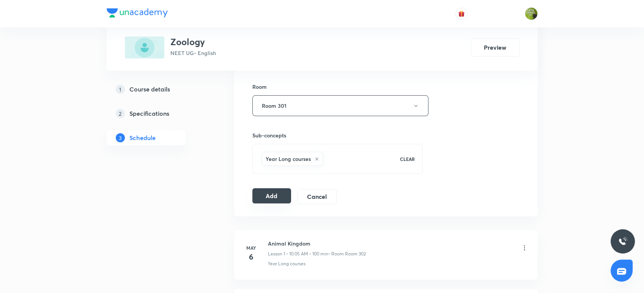  What do you see at coordinates (120, 138) in the screenshot?
I see `p: 3` at bounding box center [120, 138].